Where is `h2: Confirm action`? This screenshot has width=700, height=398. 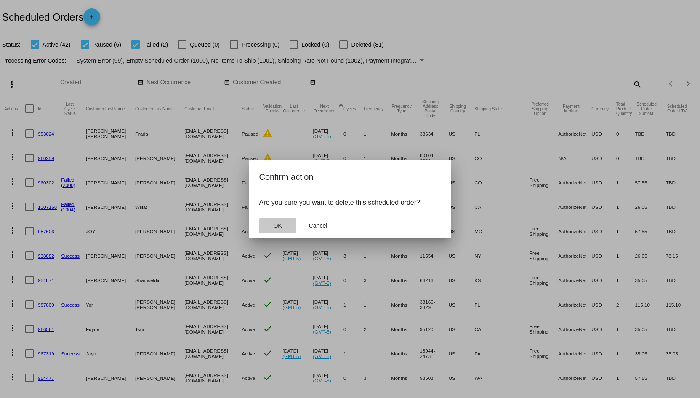
h2: Confirm action is located at coordinates (350, 177).